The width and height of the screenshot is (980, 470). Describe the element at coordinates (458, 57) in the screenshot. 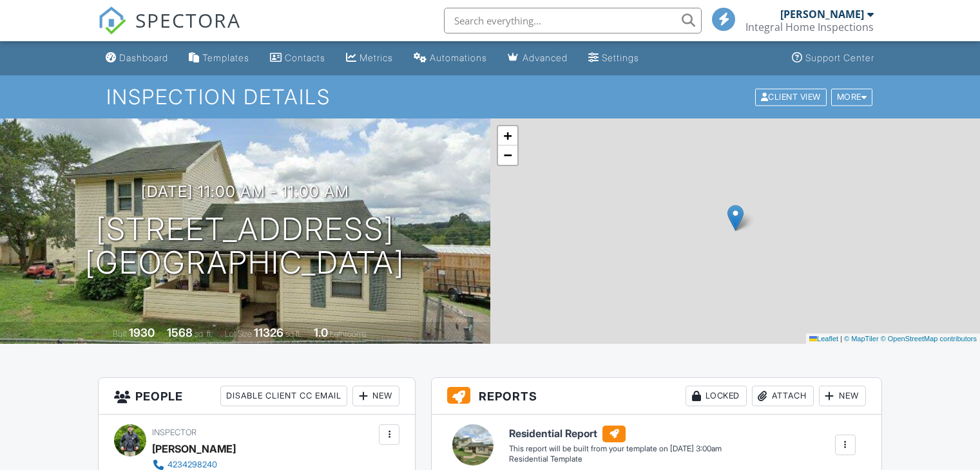

I see `div: Automations` at that location.